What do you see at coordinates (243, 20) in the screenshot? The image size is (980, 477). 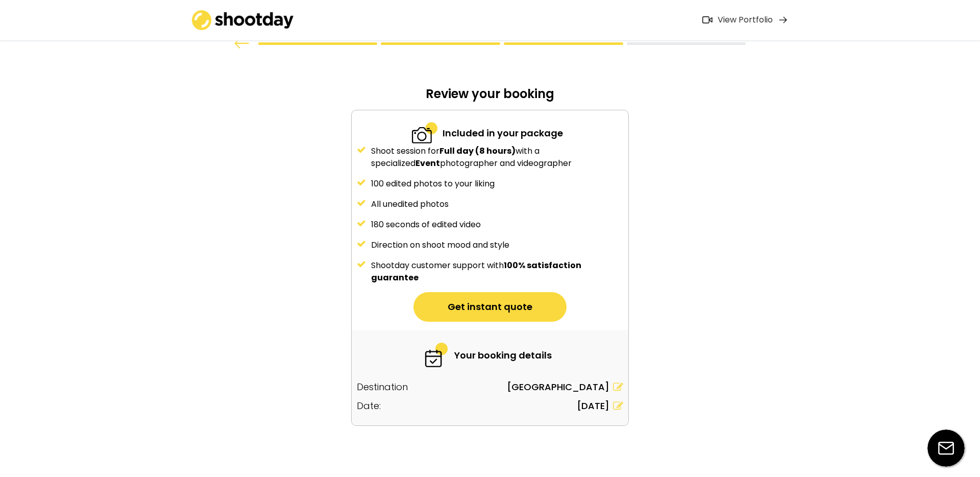 I see `img: shootday_logo.png` at bounding box center [243, 20].